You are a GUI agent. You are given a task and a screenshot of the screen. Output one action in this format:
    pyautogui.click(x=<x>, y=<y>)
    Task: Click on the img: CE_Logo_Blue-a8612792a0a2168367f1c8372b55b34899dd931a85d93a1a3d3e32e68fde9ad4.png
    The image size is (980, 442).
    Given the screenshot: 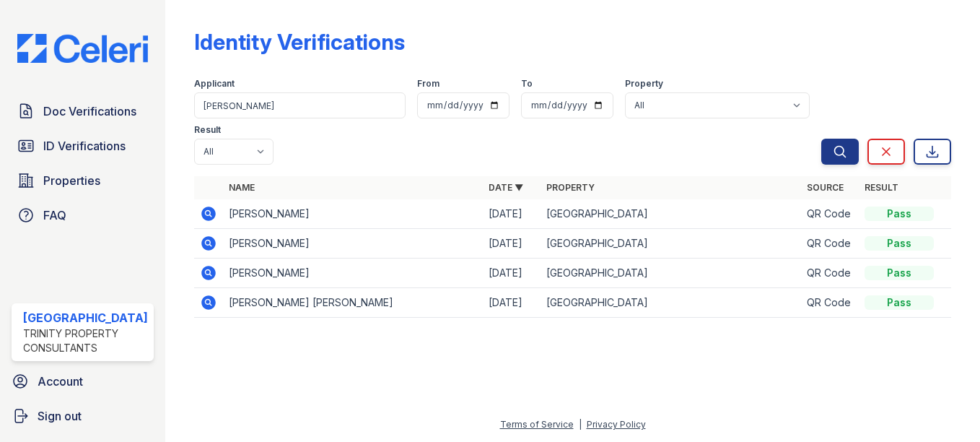 What is the action you would take?
    pyautogui.click(x=83, y=48)
    